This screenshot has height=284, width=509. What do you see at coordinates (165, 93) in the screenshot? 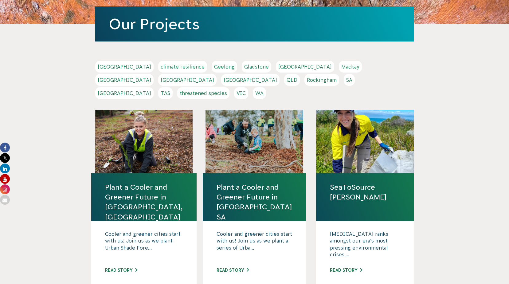
I see `a: TAS` at bounding box center [165, 93].